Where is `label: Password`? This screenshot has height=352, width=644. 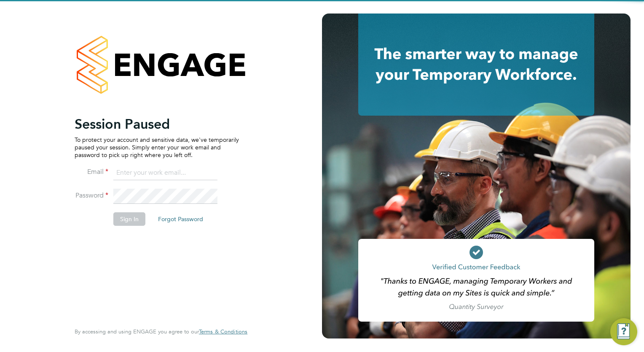 label: Password is located at coordinates (91, 195).